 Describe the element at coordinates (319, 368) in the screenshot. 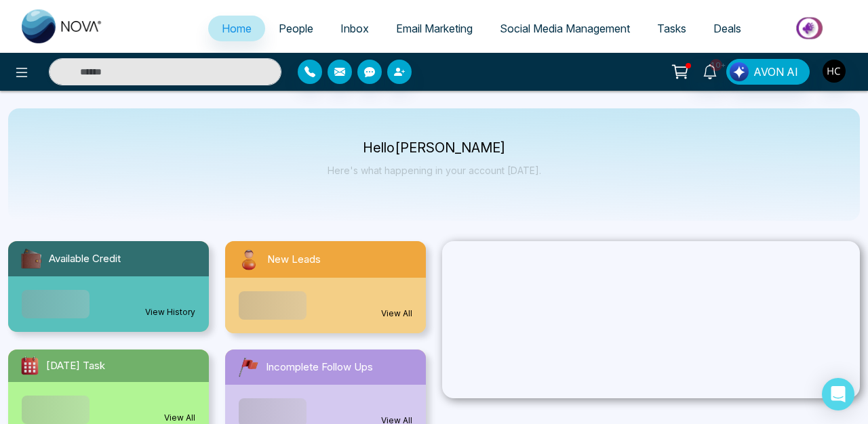

I see `span: Incomplete Follow Ups` at that location.